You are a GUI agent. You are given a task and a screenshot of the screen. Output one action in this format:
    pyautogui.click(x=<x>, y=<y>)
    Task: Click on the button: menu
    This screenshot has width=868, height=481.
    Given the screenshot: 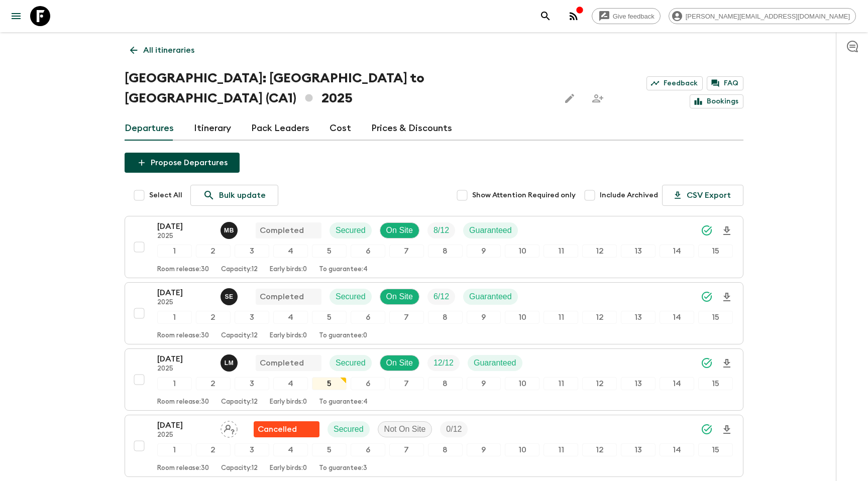 What is the action you would take?
    pyautogui.click(x=16, y=16)
    